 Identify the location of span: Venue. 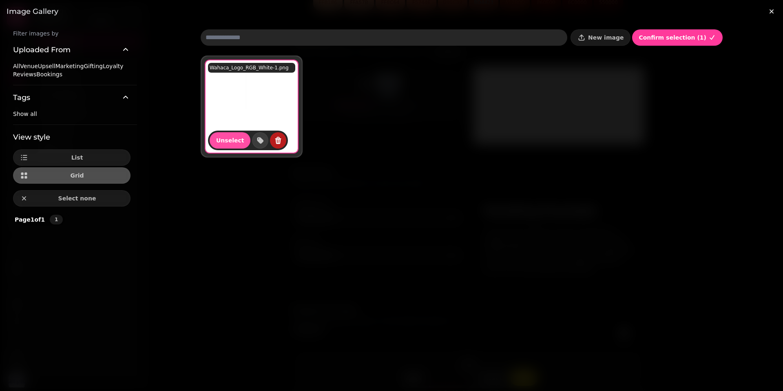
(29, 66).